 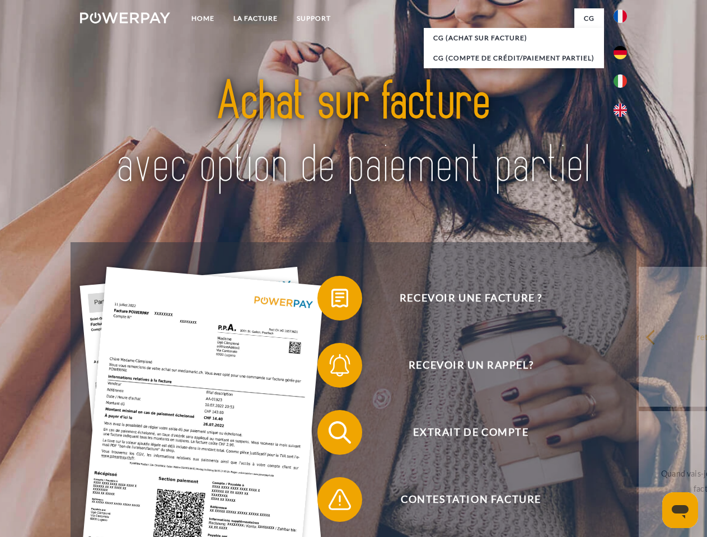 What do you see at coordinates (463, 500) in the screenshot?
I see `button: Contestation Facture` at bounding box center [463, 500].